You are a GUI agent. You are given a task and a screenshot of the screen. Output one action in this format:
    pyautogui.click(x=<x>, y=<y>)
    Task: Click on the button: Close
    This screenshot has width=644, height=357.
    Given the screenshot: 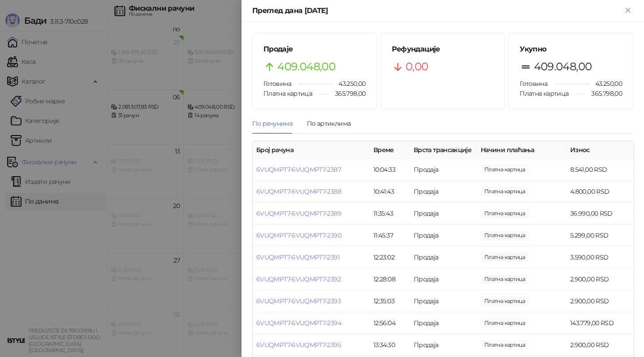 What is the action you would take?
    pyautogui.click(x=628, y=11)
    